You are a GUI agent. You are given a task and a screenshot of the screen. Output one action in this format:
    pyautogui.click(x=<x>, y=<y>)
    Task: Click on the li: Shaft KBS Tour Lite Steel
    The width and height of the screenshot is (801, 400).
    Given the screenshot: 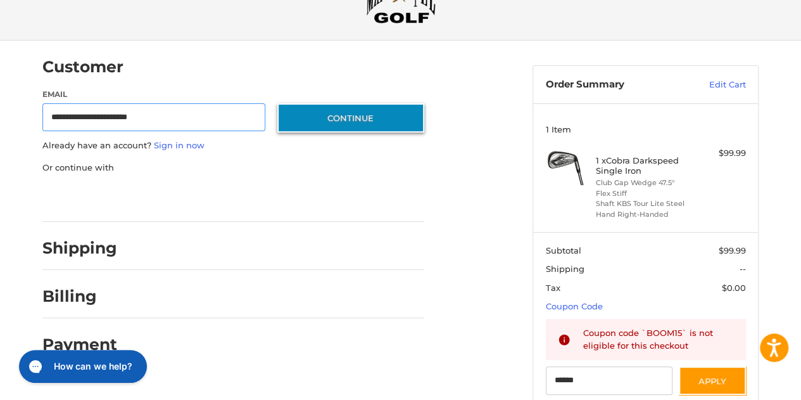 What is the action you would take?
    pyautogui.click(x=644, y=203)
    